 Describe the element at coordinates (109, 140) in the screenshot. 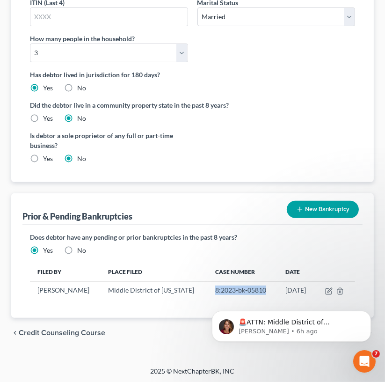

I see `label: Is debtor a sole proprietor of any full or part-time business?` at that location.